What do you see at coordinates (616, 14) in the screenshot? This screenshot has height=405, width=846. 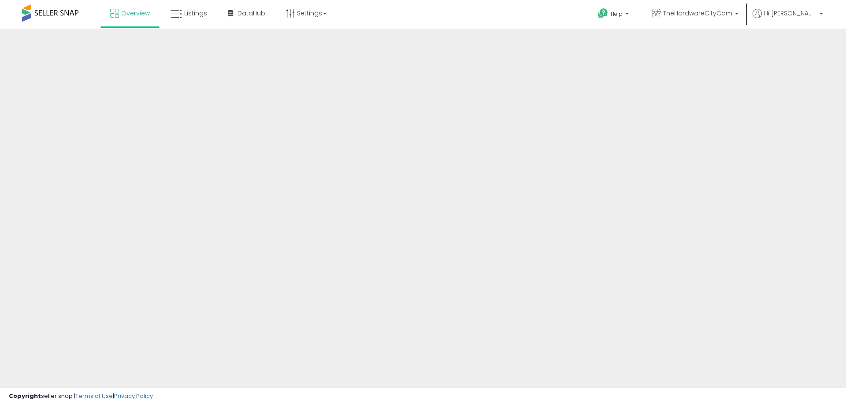 I see `span: Help` at bounding box center [616, 14].